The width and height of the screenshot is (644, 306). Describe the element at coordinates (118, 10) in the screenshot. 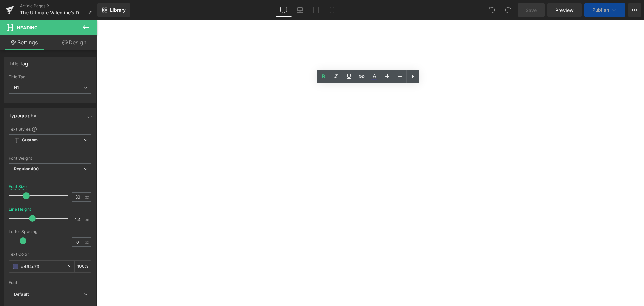

I see `span: Library` at that location.